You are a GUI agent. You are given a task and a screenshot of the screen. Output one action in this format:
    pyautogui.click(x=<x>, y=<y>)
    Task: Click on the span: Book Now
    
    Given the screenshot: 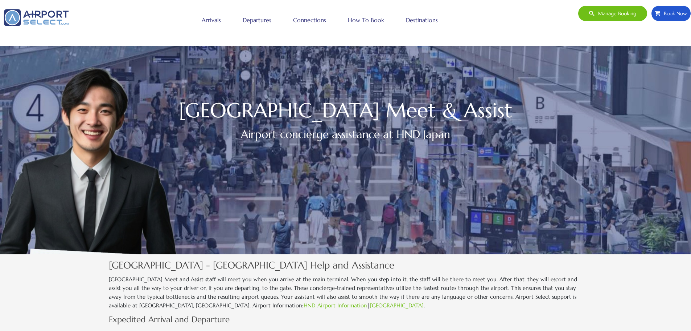 What is the action you would take?
    pyautogui.click(x=674, y=13)
    